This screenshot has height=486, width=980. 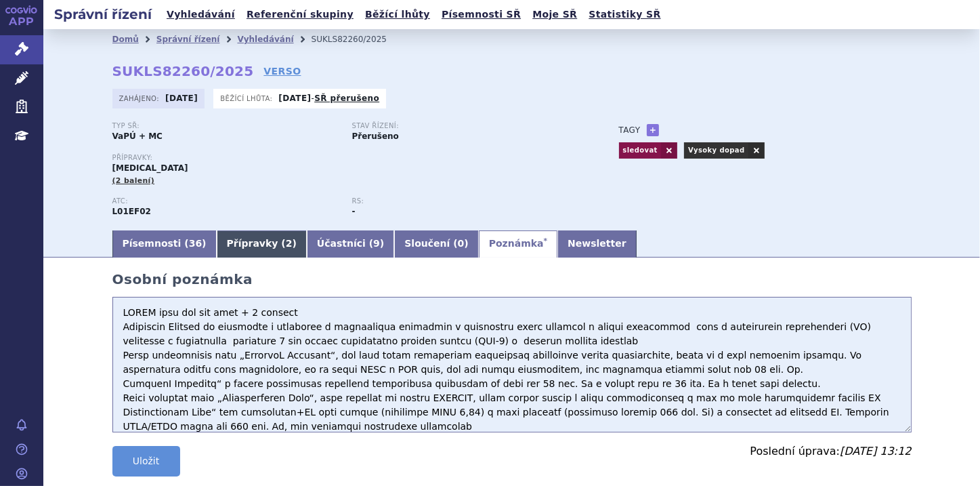 What do you see at coordinates (347, 98) in the screenshot?
I see `a: SŘ přerušeno` at bounding box center [347, 98].